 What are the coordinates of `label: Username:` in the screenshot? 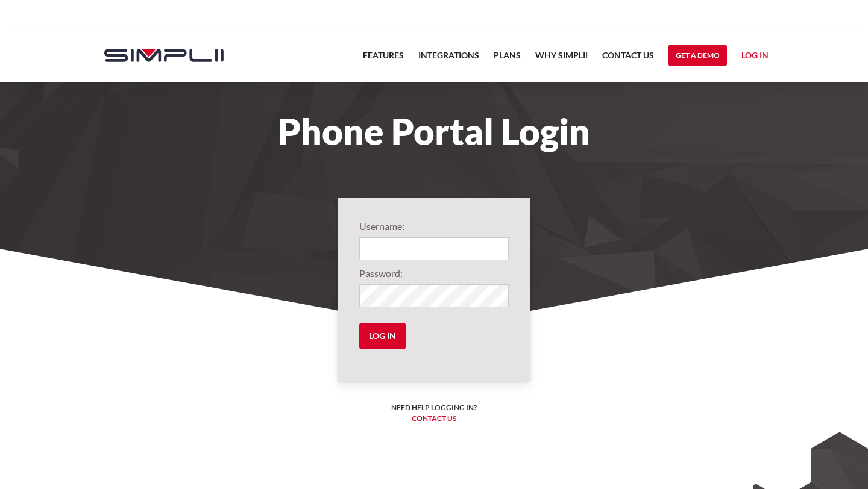 It's located at (434, 226).